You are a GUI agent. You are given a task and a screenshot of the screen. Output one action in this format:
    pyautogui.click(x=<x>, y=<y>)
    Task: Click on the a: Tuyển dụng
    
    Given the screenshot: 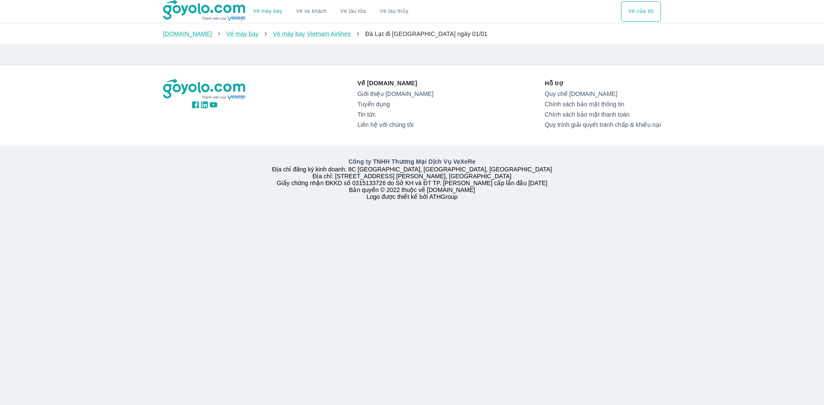 What is the action you would take?
    pyautogui.click(x=395, y=104)
    